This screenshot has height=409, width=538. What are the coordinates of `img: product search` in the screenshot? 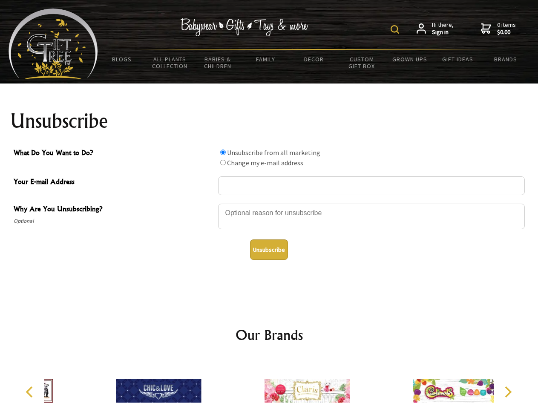 It's located at (395, 29).